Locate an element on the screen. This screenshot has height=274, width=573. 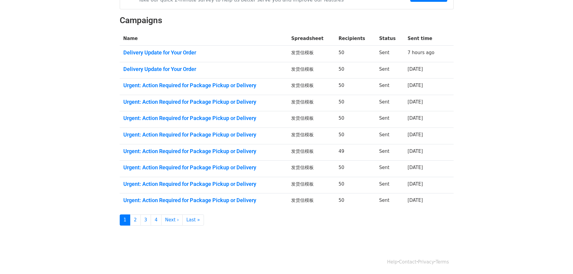
h2: Campaigns is located at coordinates (287, 20).